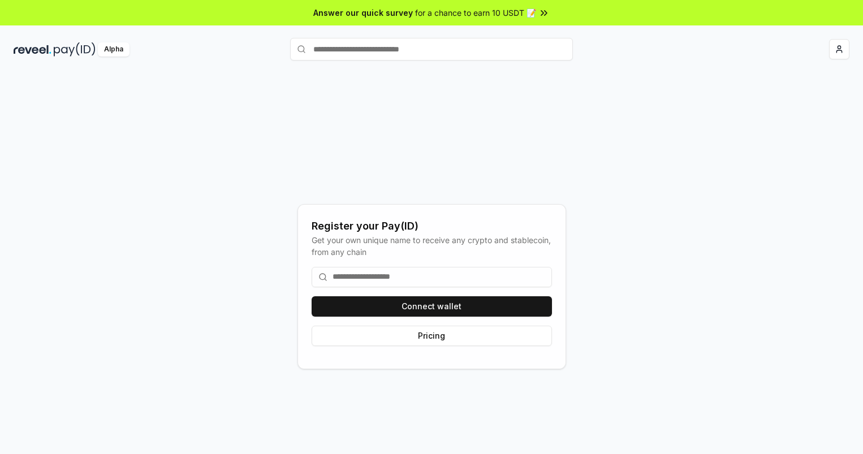  Describe the element at coordinates (32, 49) in the screenshot. I see `img: reveel_dark` at that location.